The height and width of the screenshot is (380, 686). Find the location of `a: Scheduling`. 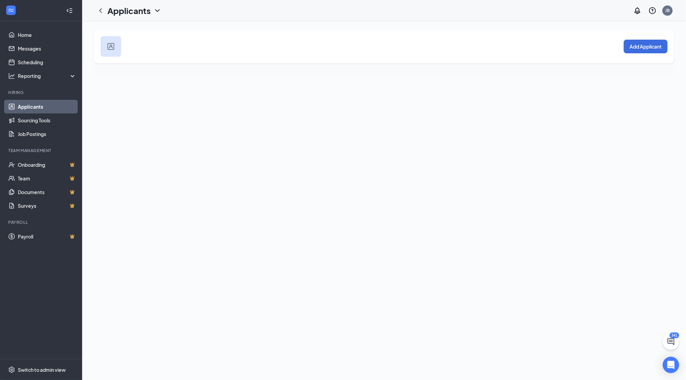

a: Scheduling is located at coordinates (47, 62).